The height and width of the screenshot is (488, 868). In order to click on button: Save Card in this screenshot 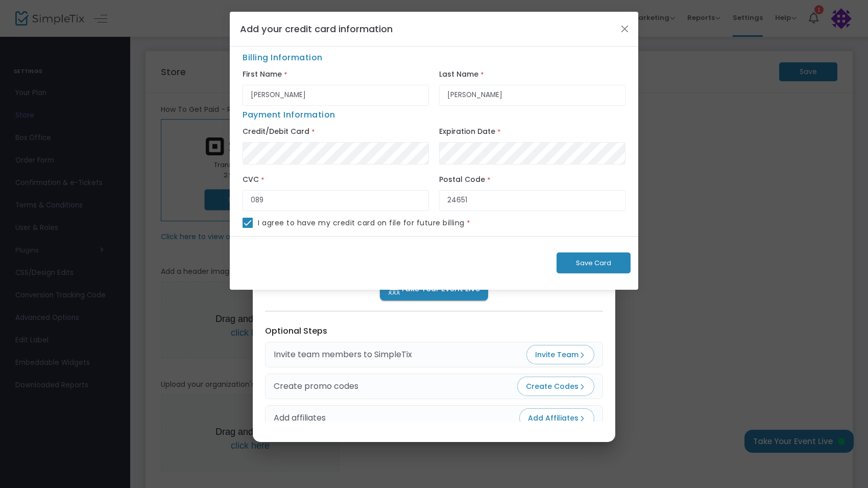, I will do `click(593, 263)`.